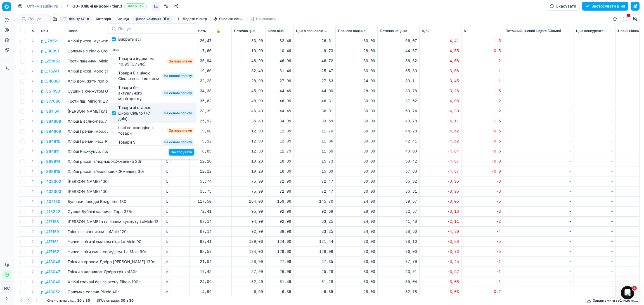 The height and width of the screenshot is (305, 644). What do you see at coordinates (482, 51) in the screenshot?
I see `div: -0,5` at bounding box center [482, 51].